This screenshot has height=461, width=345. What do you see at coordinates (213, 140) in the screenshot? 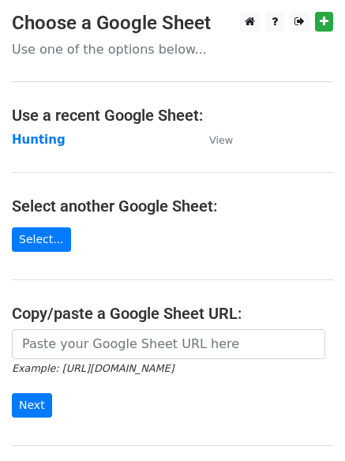
I see `a: View` at bounding box center [213, 140].